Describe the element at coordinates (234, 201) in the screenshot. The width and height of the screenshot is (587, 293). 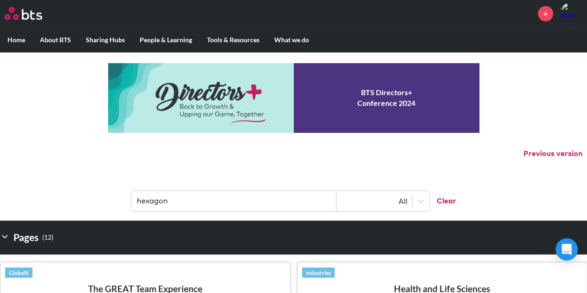
I see `input: Find contents, pages and demos...` at that location.